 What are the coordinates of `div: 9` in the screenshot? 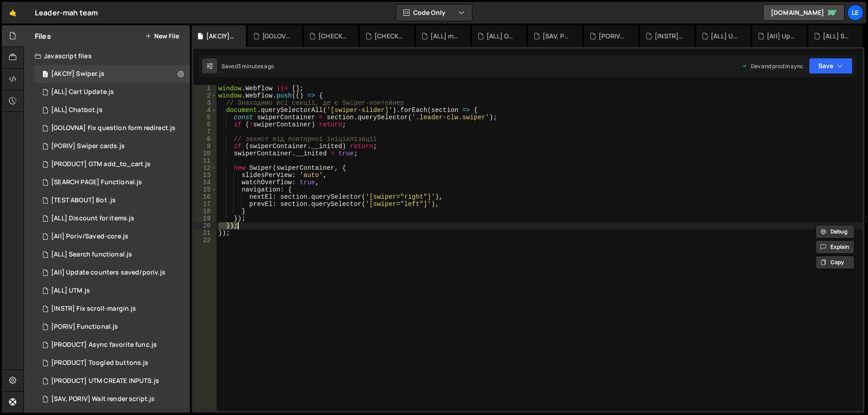 It's located at (205, 146).